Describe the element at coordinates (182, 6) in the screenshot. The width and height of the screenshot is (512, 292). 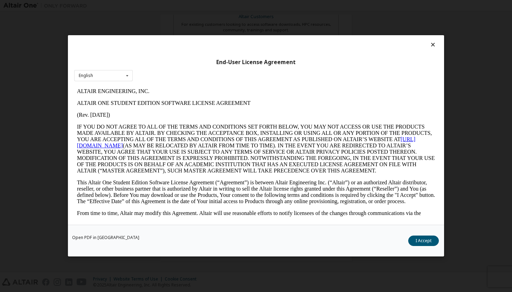
I see `p: ALTAIR ENGINEERING, INC.` at that location.